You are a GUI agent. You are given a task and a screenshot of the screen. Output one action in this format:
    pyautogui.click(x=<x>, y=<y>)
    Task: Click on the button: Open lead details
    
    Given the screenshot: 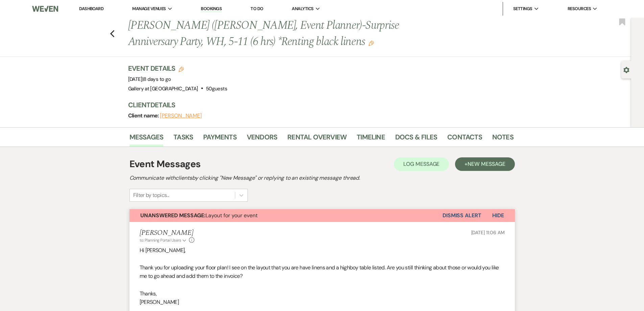 What is the action you would take?
    pyautogui.click(x=626, y=69)
    